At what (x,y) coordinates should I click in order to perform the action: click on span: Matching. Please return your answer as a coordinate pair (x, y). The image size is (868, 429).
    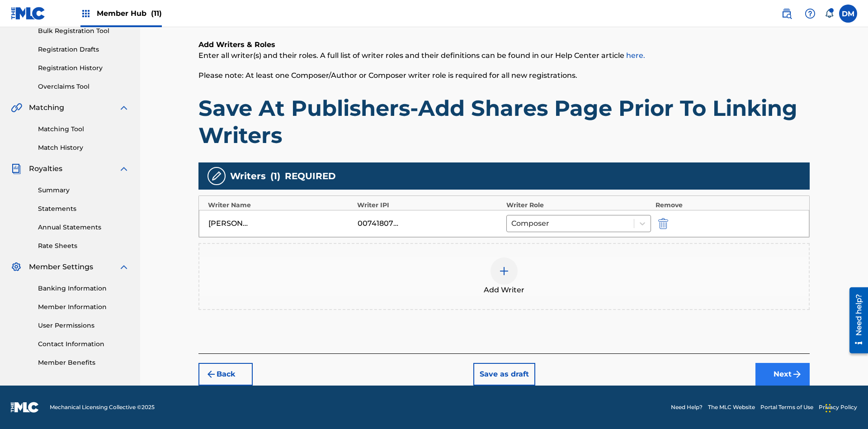
    Looking at the image, I should click on (47, 108).